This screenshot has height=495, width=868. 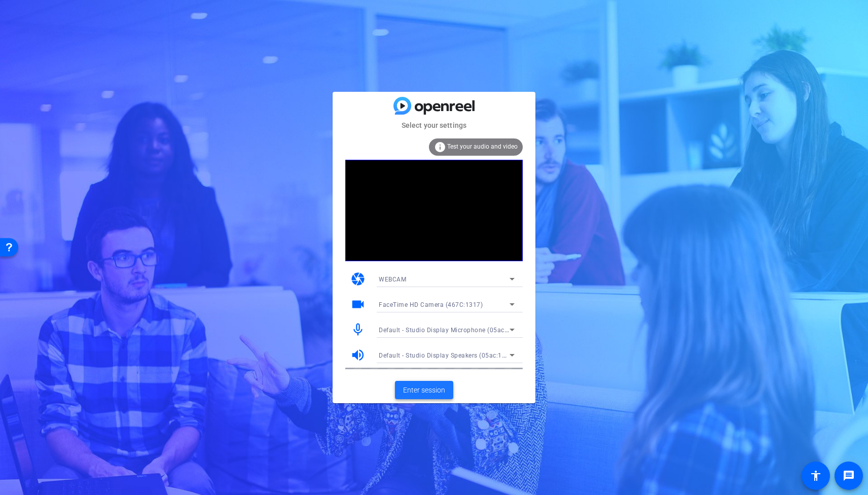 I want to click on span: FaceTime HD Camera (467C:1317), so click(x=431, y=305).